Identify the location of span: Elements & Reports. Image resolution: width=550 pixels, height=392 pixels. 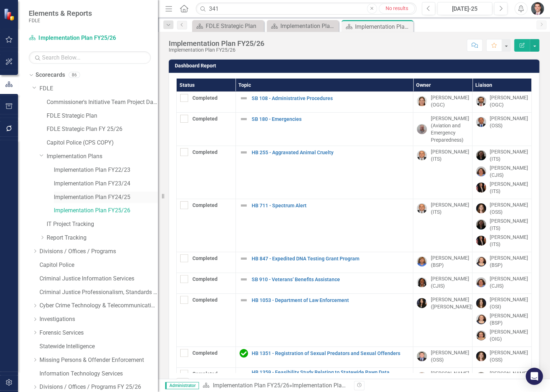
(60, 13).